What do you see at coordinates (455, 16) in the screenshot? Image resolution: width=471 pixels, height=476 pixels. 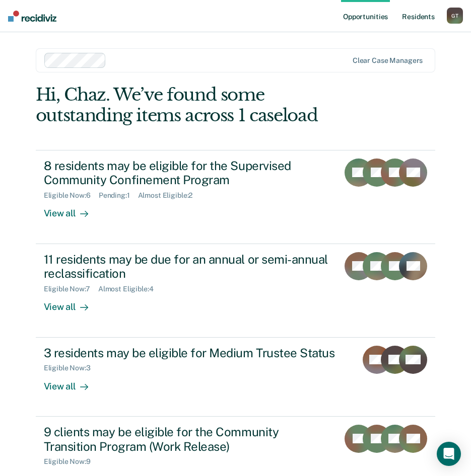 I see `button: GT` at bounding box center [455, 16].